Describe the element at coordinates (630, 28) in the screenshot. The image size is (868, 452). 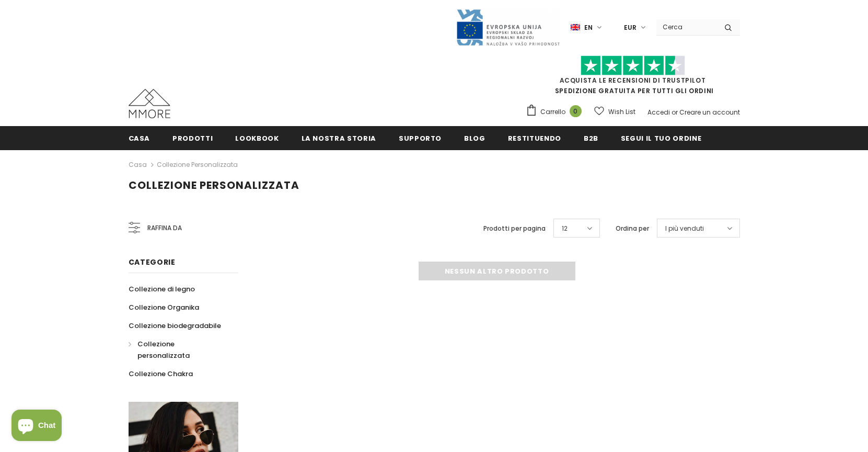
I see `span: EUR` at that location.